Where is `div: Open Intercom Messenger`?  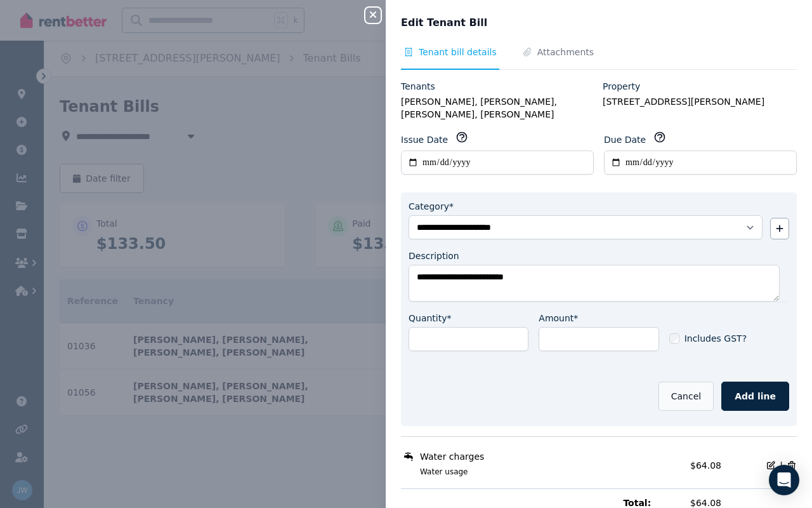 div: Open Intercom Messenger is located at coordinates (784, 480).